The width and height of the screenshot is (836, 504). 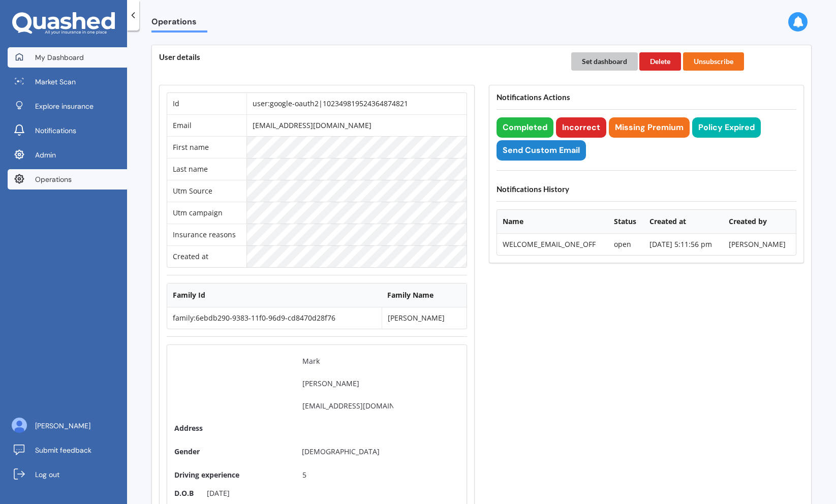 I want to click on span: Gender, so click(x=187, y=451).